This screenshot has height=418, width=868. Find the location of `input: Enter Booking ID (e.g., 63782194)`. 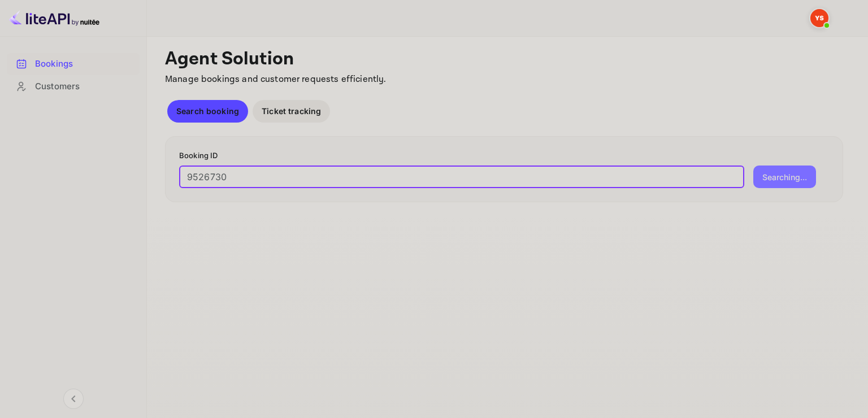

input: Enter Booking ID (e.g., 63782194) is located at coordinates (462, 177).